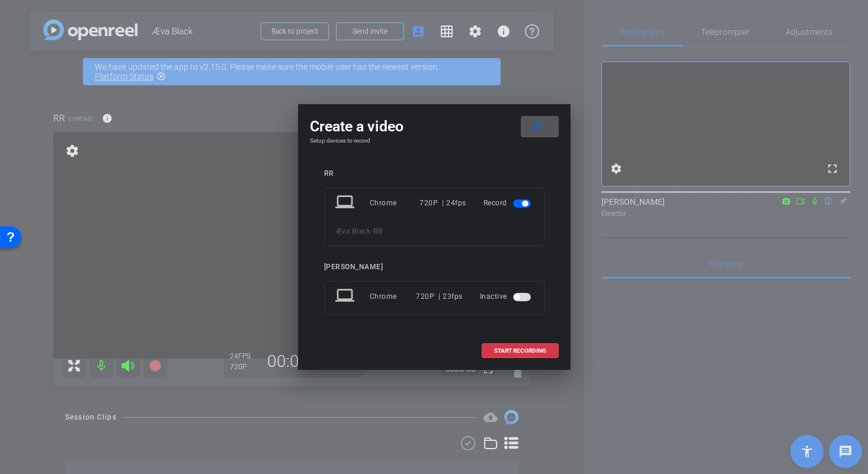 Image resolution: width=868 pixels, height=474 pixels. Describe the element at coordinates (434, 141) in the screenshot. I see `h4: Setup devices to record` at that location.